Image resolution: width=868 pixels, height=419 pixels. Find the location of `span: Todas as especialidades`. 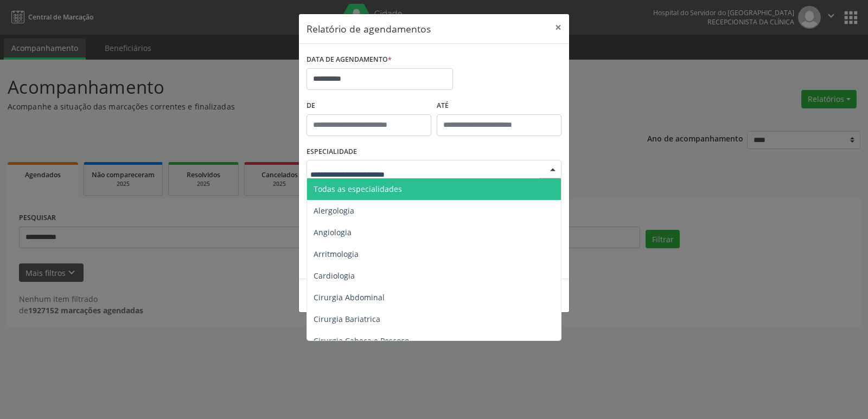

span: Todas as especialidades is located at coordinates (358, 189).